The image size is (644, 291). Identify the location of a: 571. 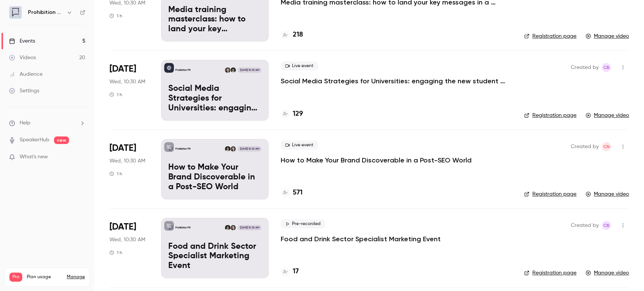
(292, 193).